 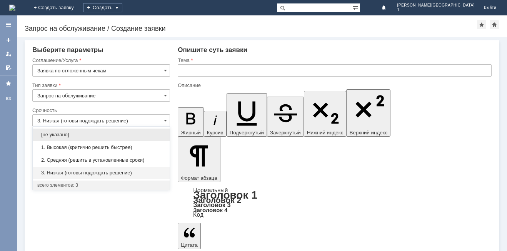 What do you see at coordinates (325, 132) in the screenshot?
I see `span: Нижний индекс` at bounding box center [325, 132].